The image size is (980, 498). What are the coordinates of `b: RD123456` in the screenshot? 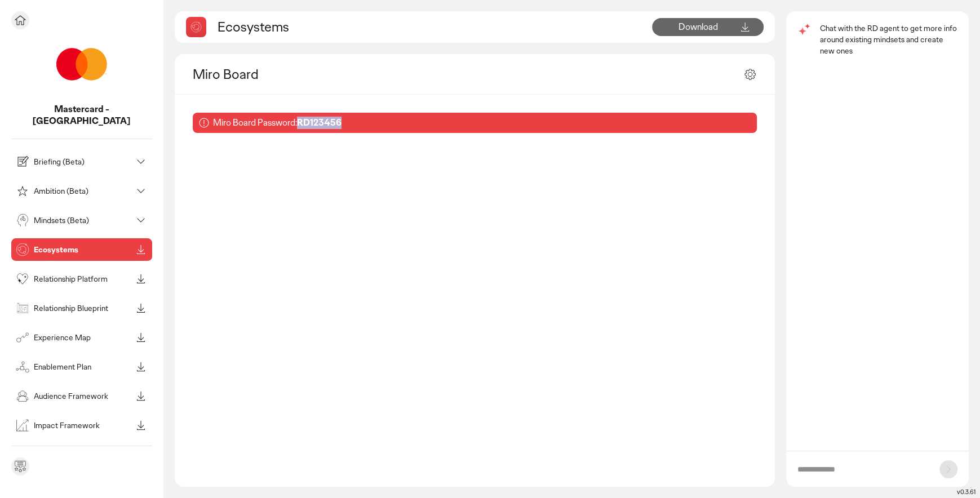 It's located at (319, 122).